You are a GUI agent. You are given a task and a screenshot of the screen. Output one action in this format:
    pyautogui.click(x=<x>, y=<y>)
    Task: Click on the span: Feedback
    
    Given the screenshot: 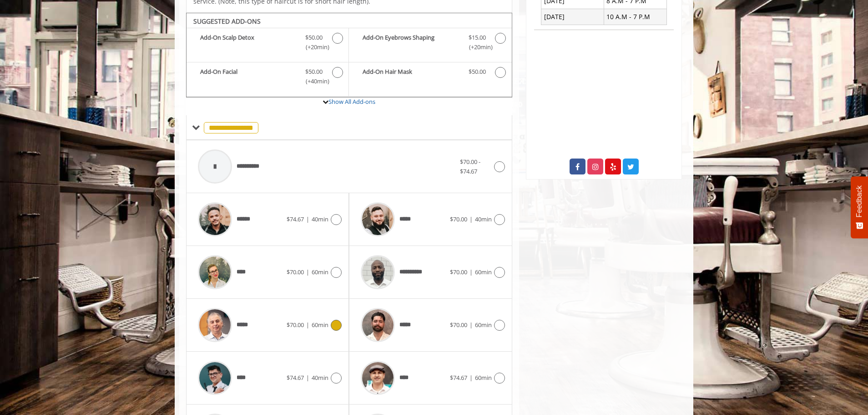 What is the action you would take?
    pyautogui.click(x=859, y=201)
    